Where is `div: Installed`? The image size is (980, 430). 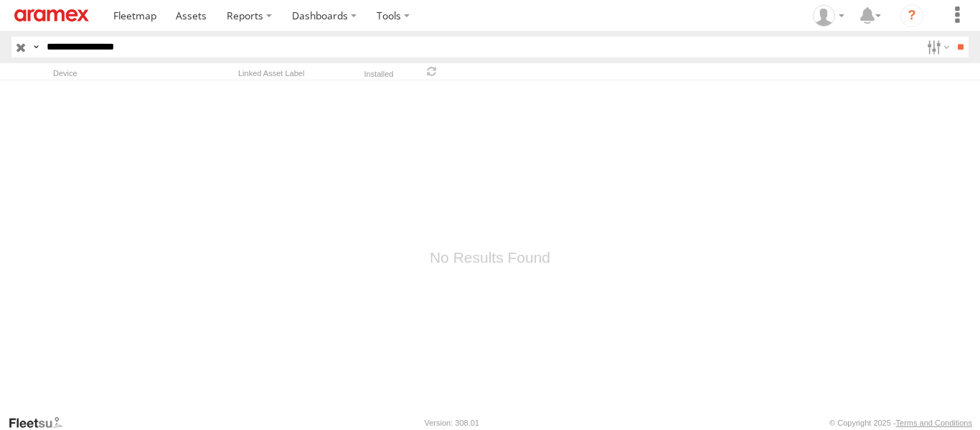 div: Installed is located at coordinates (379, 75).